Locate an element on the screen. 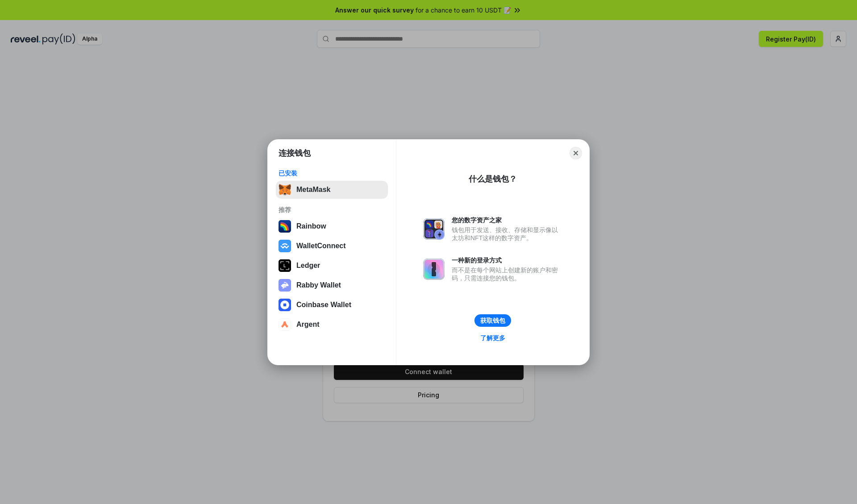 The image size is (857, 504). div: Ledger is located at coordinates (308, 265).